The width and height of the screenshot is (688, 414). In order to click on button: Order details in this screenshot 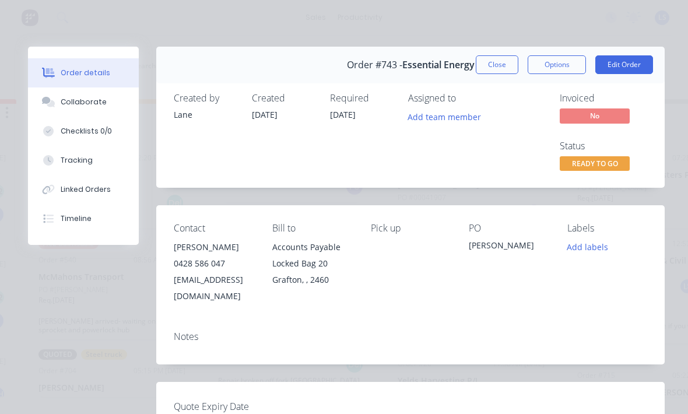, I will do `click(83, 73)`.